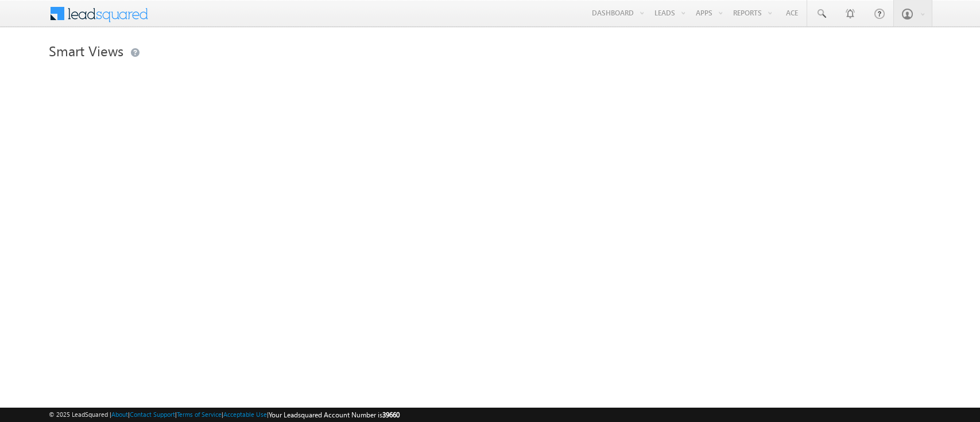  I want to click on a: Contact Support, so click(152, 414).